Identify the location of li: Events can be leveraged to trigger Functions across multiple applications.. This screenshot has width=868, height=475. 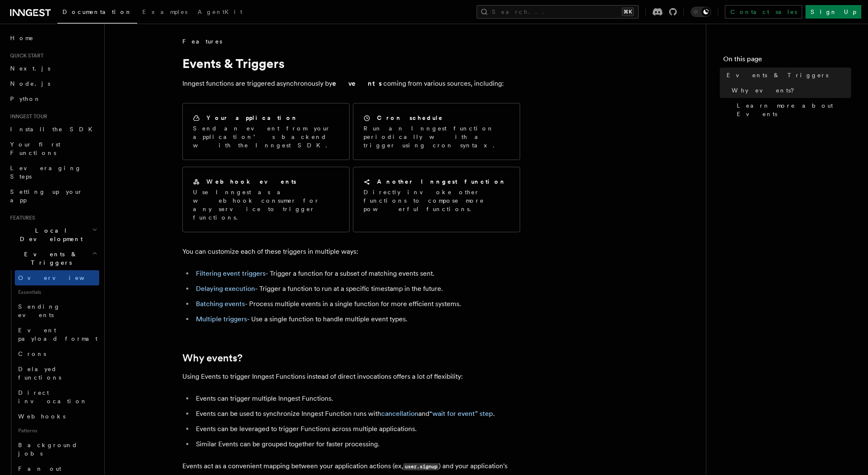
(357, 429).